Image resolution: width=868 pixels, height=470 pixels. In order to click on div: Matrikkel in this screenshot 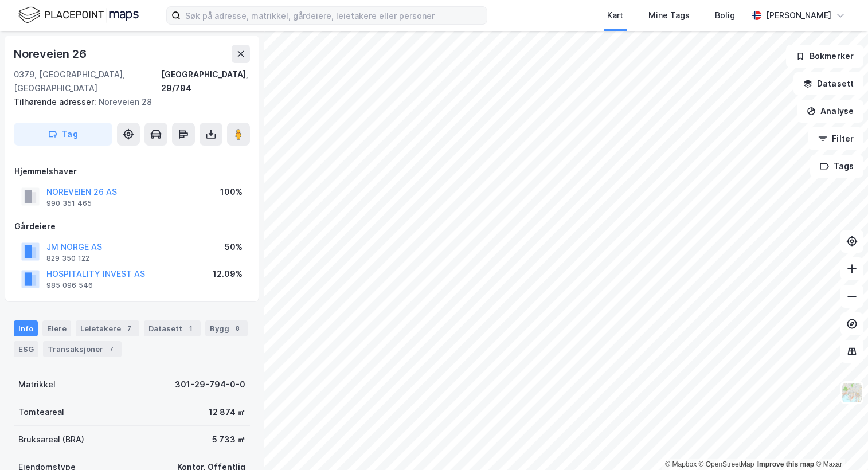, I will do `click(36, 384)`.